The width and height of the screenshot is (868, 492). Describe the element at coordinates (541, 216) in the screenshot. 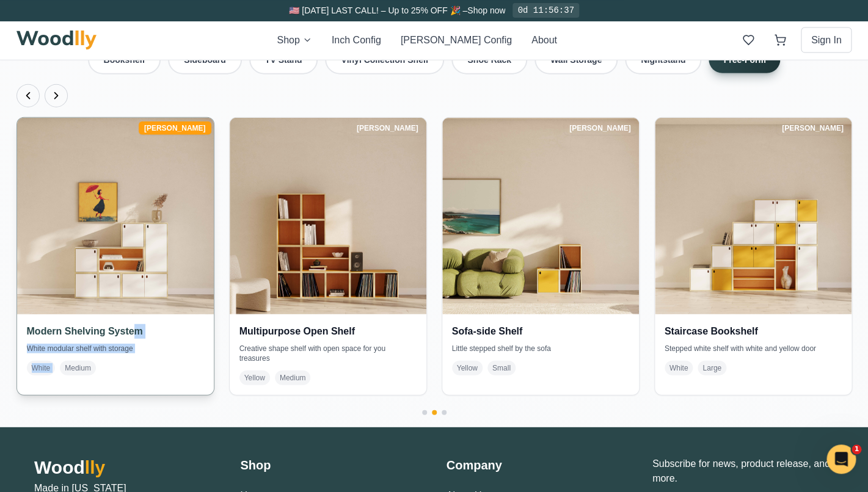

I see `img: Sofa-side Shelf` at that location.